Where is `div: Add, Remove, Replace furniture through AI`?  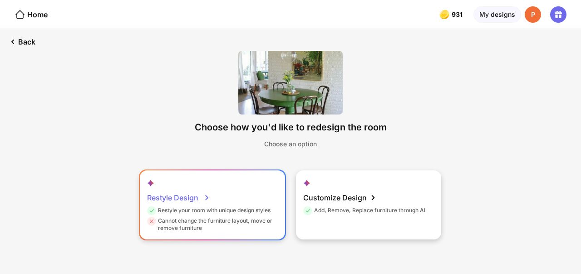
div: Add, Remove, Replace furniture through AI is located at coordinates (364, 211).